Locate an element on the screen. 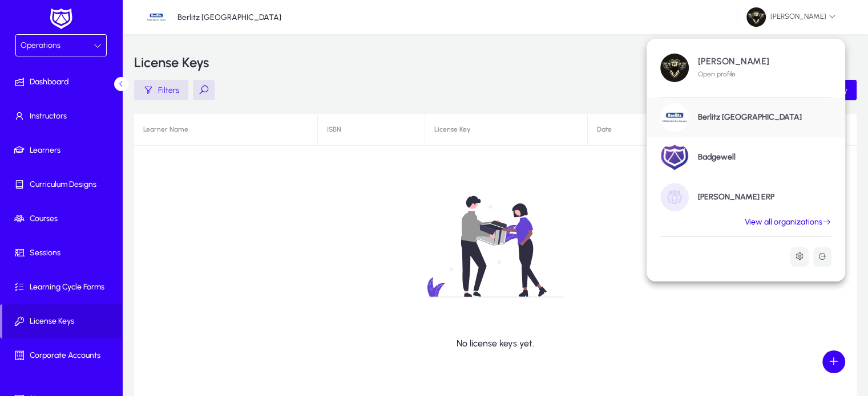 The image size is (868, 396). img: GENNIE ERP is located at coordinates (675, 197).